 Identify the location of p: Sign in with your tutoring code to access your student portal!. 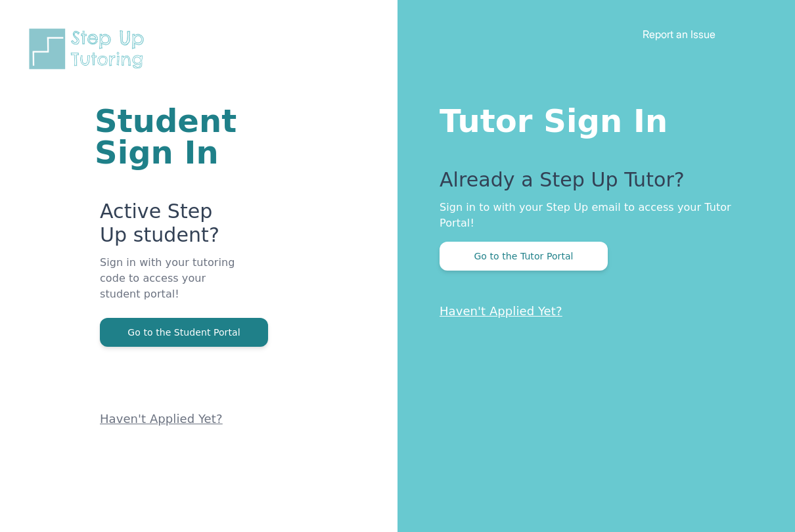
(169, 287).